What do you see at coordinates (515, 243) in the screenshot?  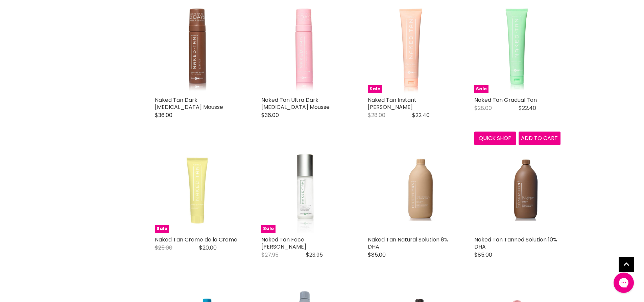 I see `a: Naked Tan Tanned Solution 10% DHA` at bounding box center [515, 243].